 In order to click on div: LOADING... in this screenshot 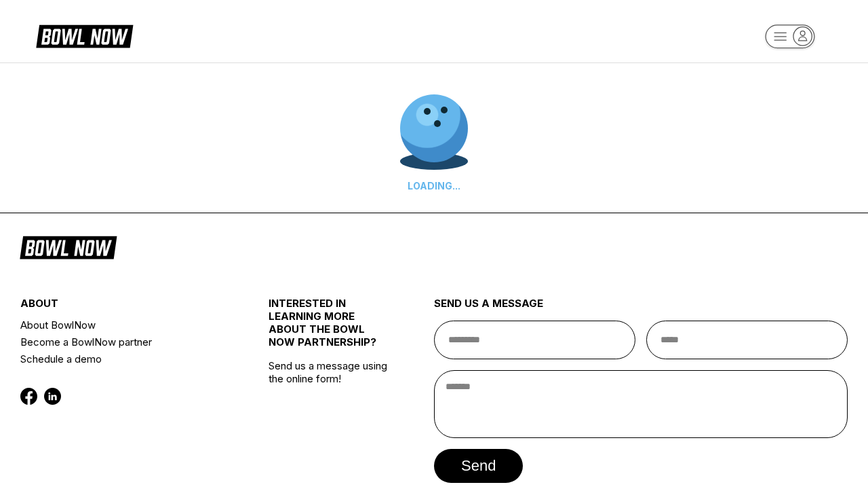, I will do `click(434, 185)`.